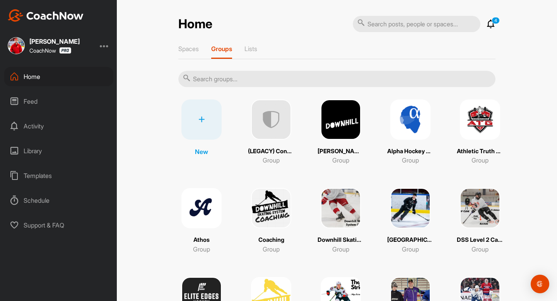 Image resolution: width=557 pixels, height=301 pixels. I want to click on p: Coaching, so click(271, 240).